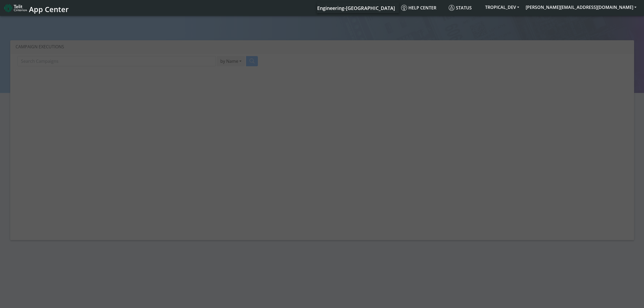 The width and height of the screenshot is (644, 308). I want to click on span: Help center, so click(419, 8).